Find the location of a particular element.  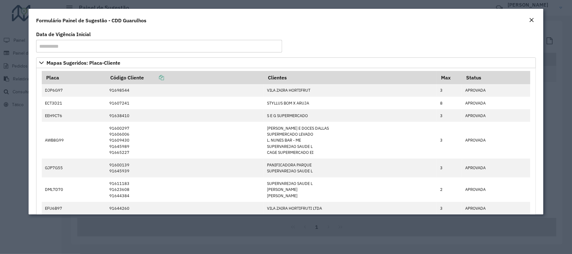

em: Fechar is located at coordinates (532, 20).